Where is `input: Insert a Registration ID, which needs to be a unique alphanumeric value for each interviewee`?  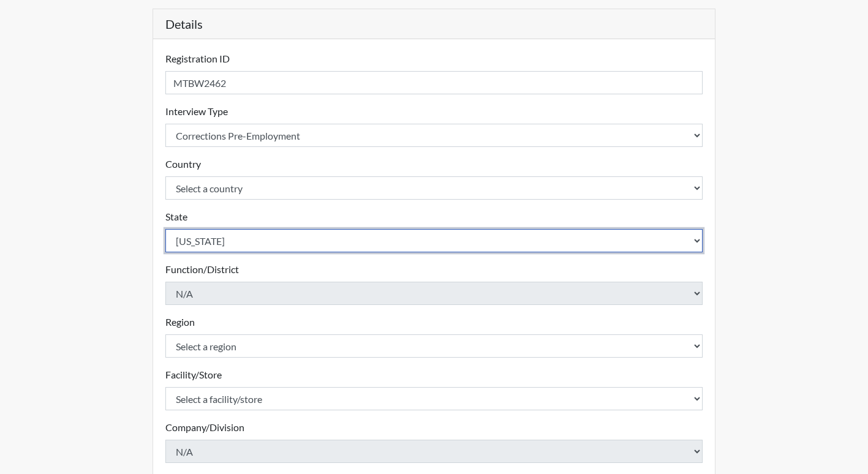 input: Insert a Registration ID, which needs to be a unique alphanumeric value for each interviewee is located at coordinates (434, 83).